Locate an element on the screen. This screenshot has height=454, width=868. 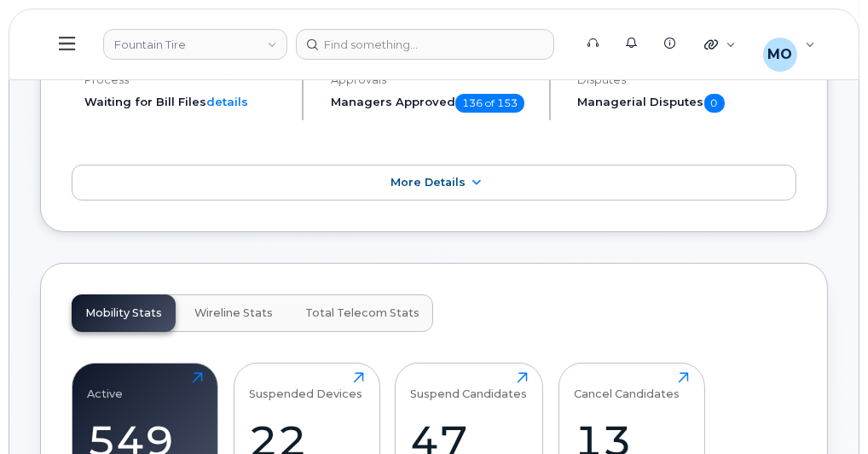
span: 136 of 153 is located at coordinates (489, 103).